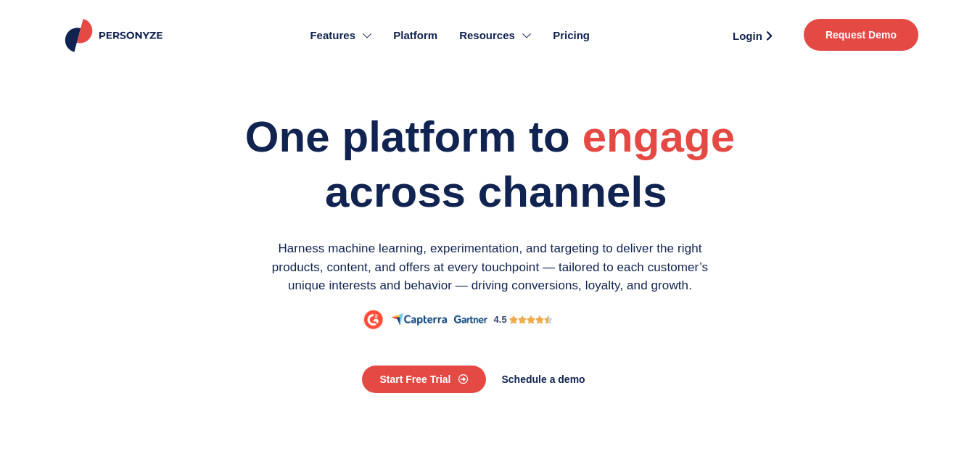 The height and width of the screenshot is (454, 980). What do you see at coordinates (490, 267) in the screenshot?
I see `p: Harness machine learning, experimentation, and targeting to deliver the right products, content, ...` at bounding box center [490, 267].